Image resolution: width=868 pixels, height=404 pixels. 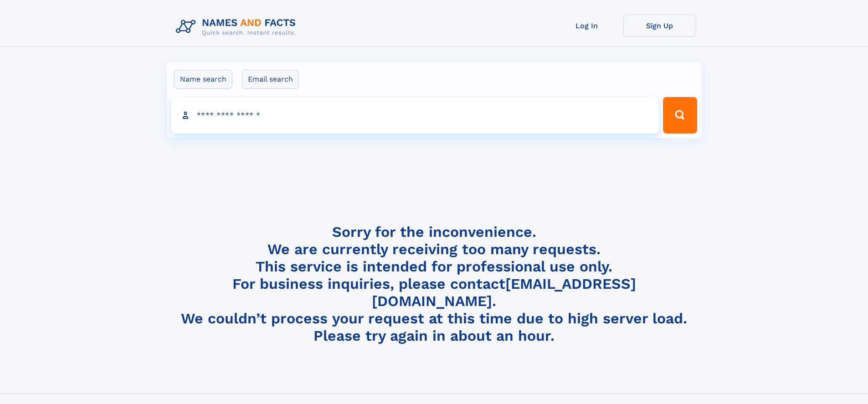 I want to click on label: Email search, so click(x=270, y=79).